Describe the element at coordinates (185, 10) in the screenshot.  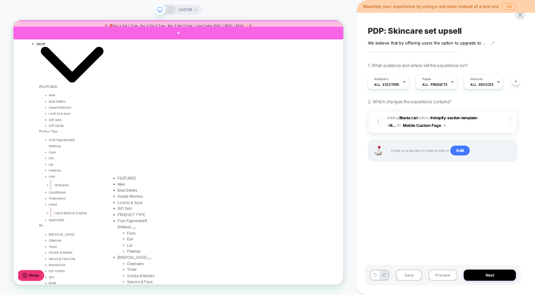
I see `span: CUSTOM` at that location.